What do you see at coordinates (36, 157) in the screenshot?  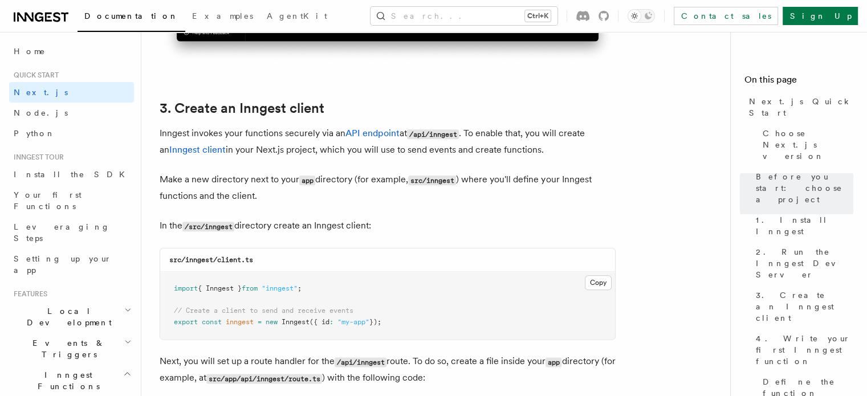 I see `span: Inngest tour` at bounding box center [36, 157].